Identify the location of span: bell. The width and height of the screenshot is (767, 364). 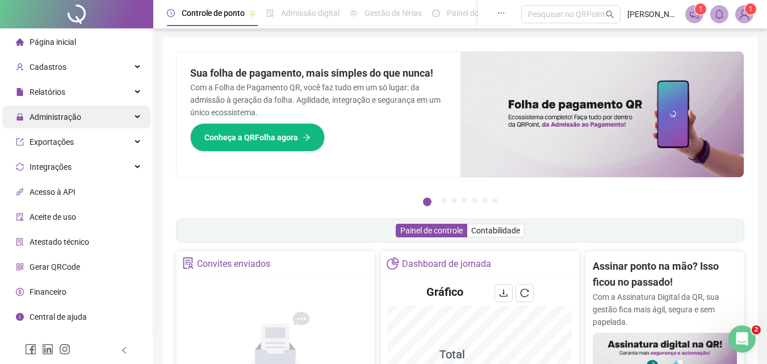
(720, 14).